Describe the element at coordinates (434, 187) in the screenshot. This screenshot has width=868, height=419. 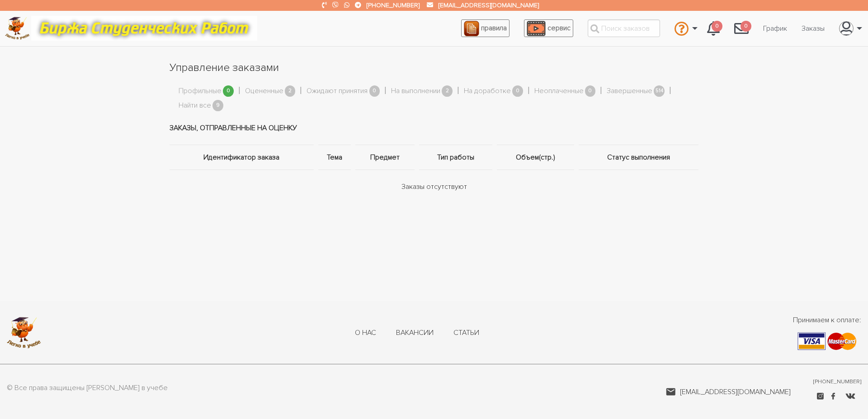
I see `td: Заказы отсутствуют` at that location.